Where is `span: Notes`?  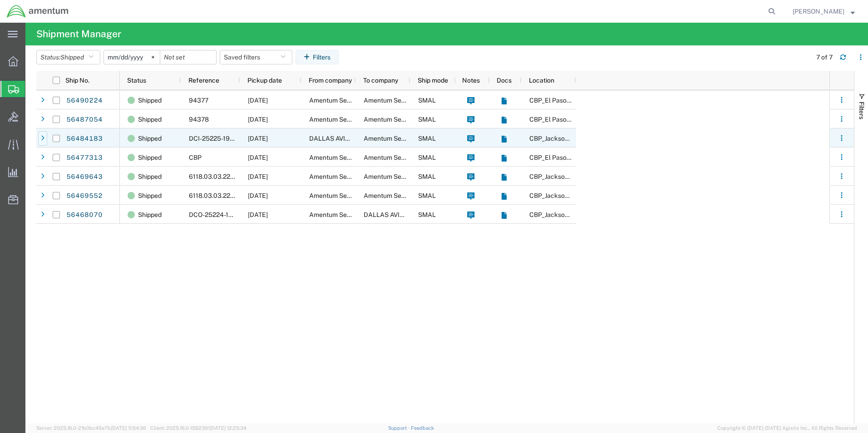 span: Notes is located at coordinates (471, 80).